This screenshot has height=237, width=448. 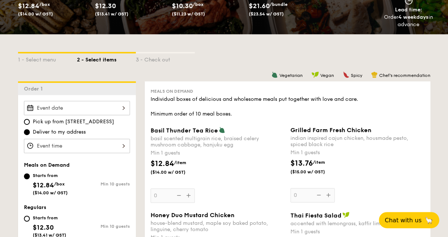 I want to click on span: Regulars, so click(x=35, y=207).